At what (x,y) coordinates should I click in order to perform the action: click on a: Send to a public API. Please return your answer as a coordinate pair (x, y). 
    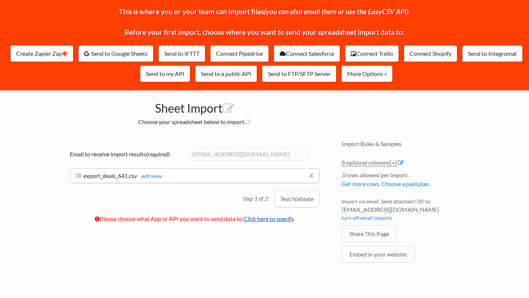
    Looking at the image, I should click on (226, 74).